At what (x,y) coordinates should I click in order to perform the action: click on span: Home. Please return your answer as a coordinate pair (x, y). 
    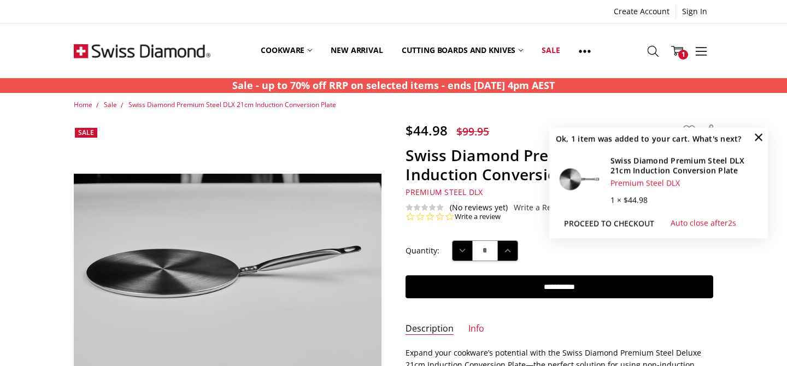
    Looking at the image, I should click on (83, 104).